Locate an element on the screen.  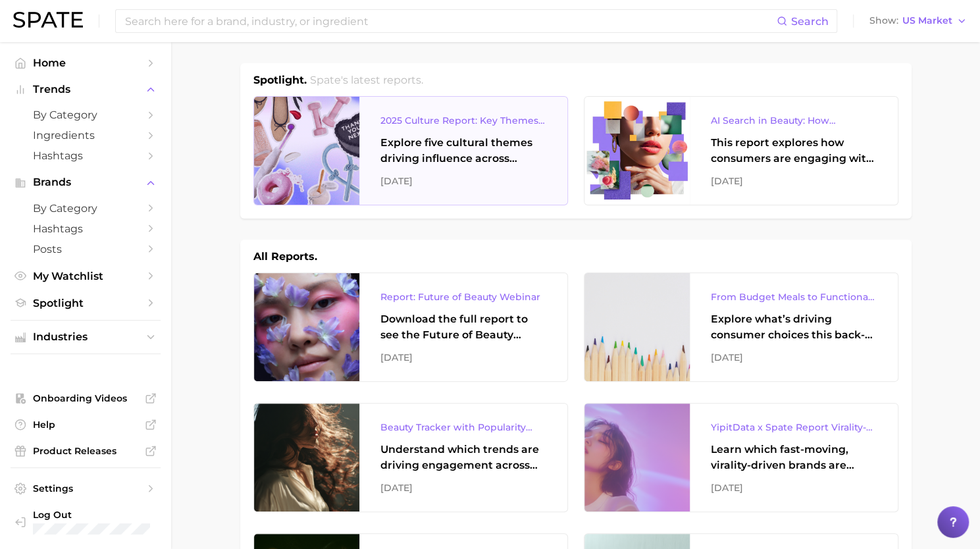
a: AI Search in Beauty: How Consumers Are Using ChatGPT vs. Google SearchThis report explores how co... is located at coordinates (741, 151).